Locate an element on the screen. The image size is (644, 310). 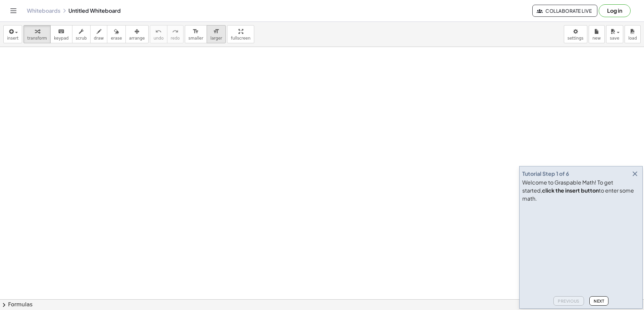
button: keyboardkeypad is located at coordinates (61, 34).